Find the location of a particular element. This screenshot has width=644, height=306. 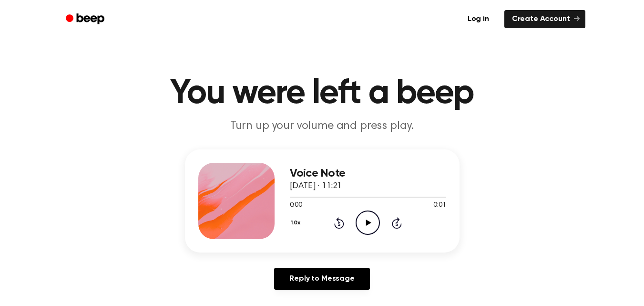

h1: You were left a beep is located at coordinates (323, 94).